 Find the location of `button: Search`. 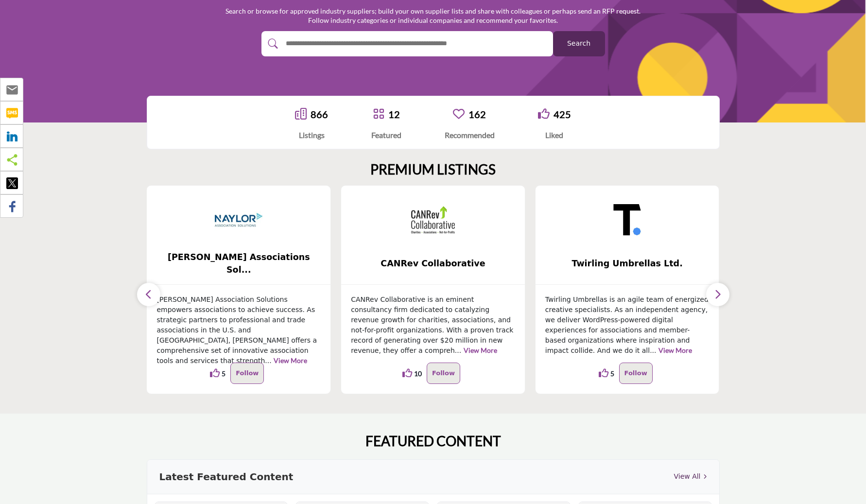

button: Search is located at coordinates (579, 44).